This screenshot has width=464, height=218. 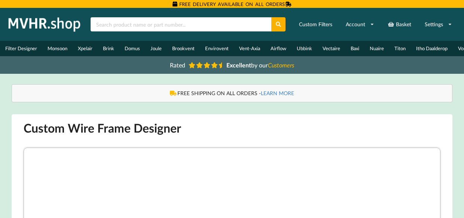 I want to click on img: mvhr.shop.png, so click(x=45, y=24).